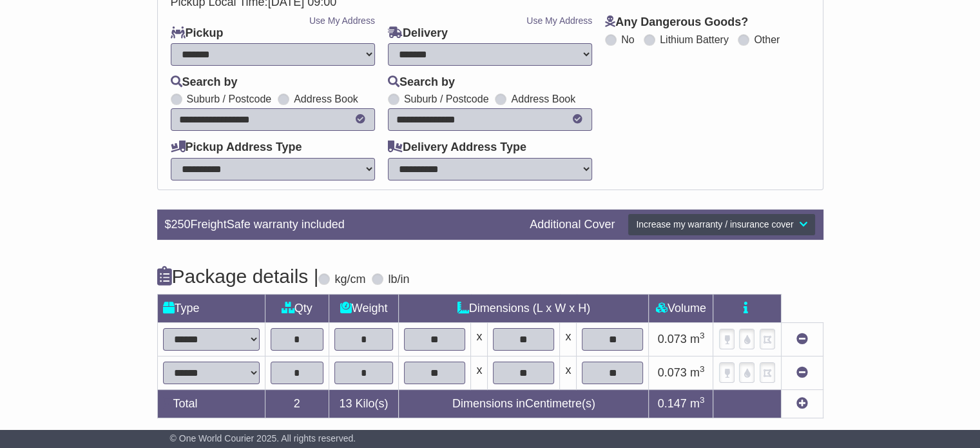  Describe the element at coordinates (263, 438) in the screenshot. I see `span: © One World Courier 2025. All rights reserved.` at that location.